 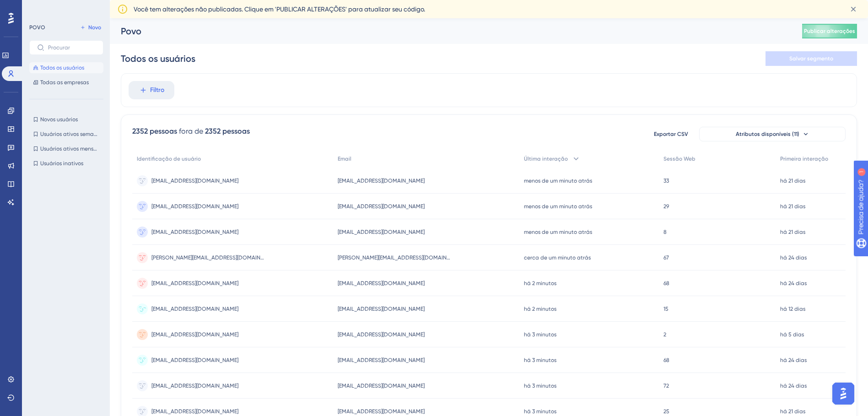 I want to click on span: Todos os usuários, so click(x=62, y=68).